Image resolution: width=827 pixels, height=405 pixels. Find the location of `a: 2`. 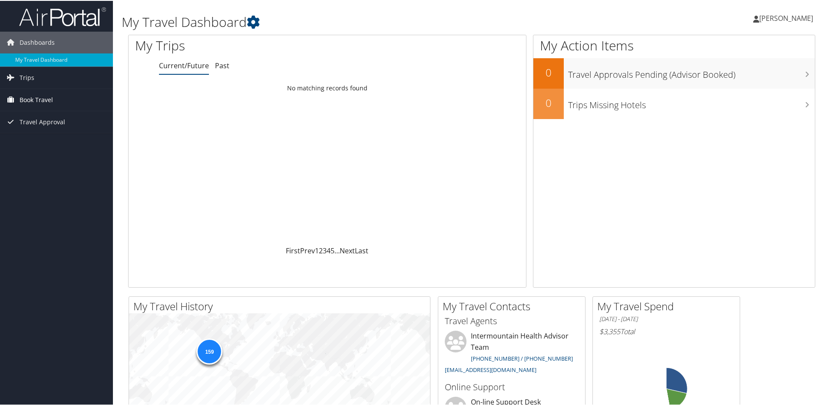

a: 2 is located at coordinates (320, 250).